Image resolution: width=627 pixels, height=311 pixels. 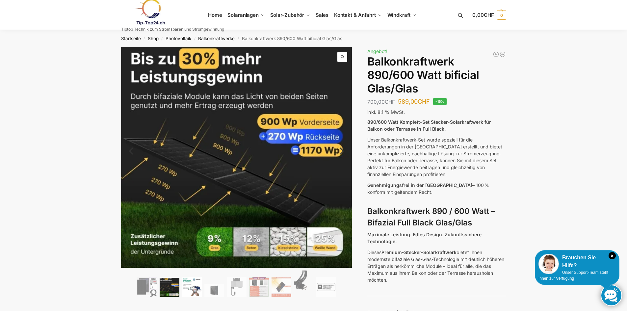 What do you see at coordinates (147, 287) in the screenshot?
I see `img: Bificiales Hochleistungsmodul` at bounding box center [147, 287].